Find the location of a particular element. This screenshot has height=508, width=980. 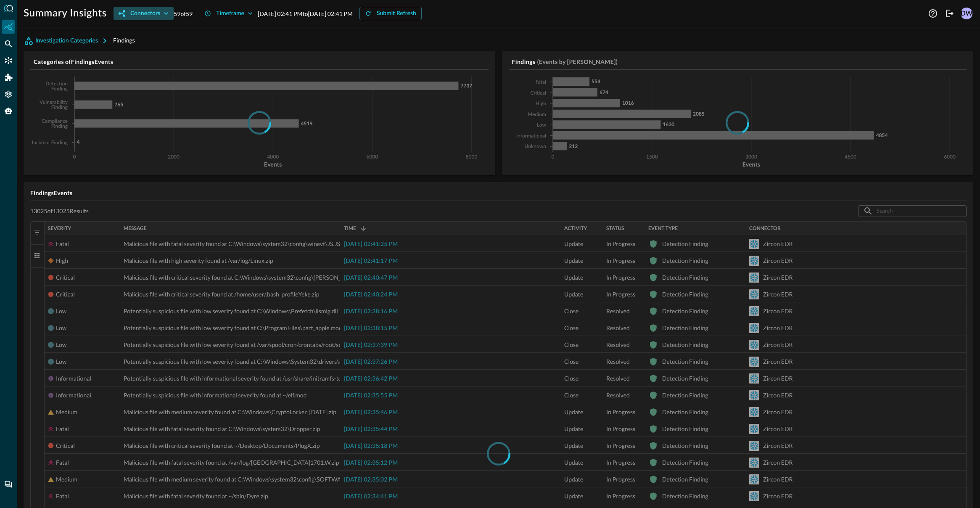

p: 13025 of 13025 Results is located at coordinates (59, 211).